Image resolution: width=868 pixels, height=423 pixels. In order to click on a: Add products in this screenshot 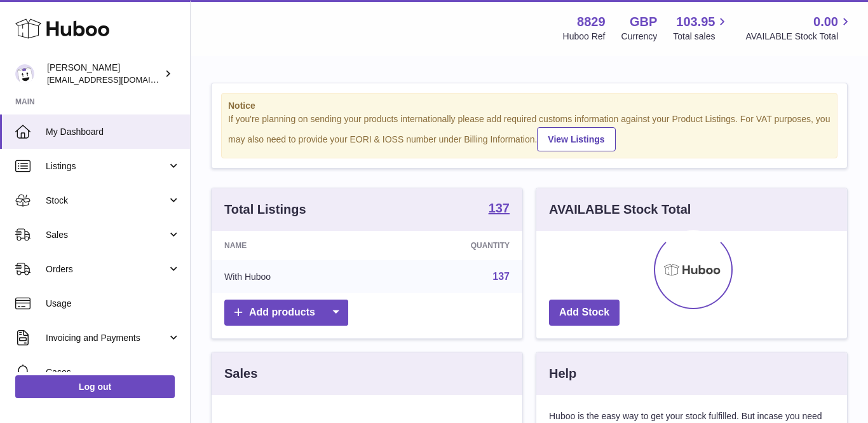, I will do `click(286, 312)`.